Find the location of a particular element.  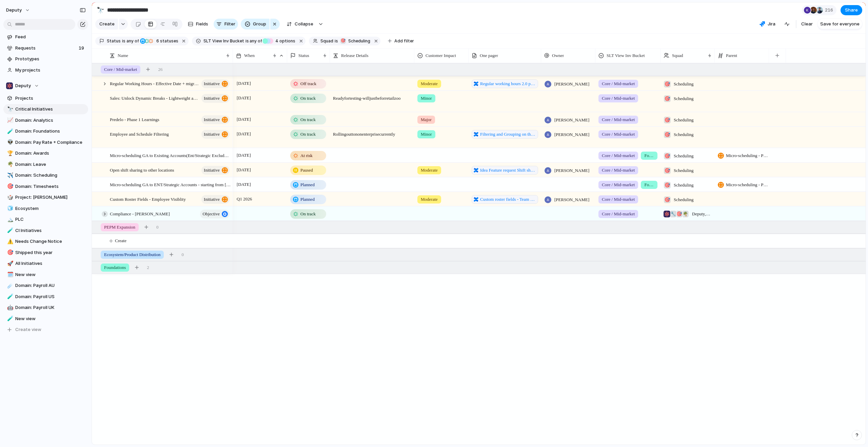

span: Planned is located at coordinates (307, 200).